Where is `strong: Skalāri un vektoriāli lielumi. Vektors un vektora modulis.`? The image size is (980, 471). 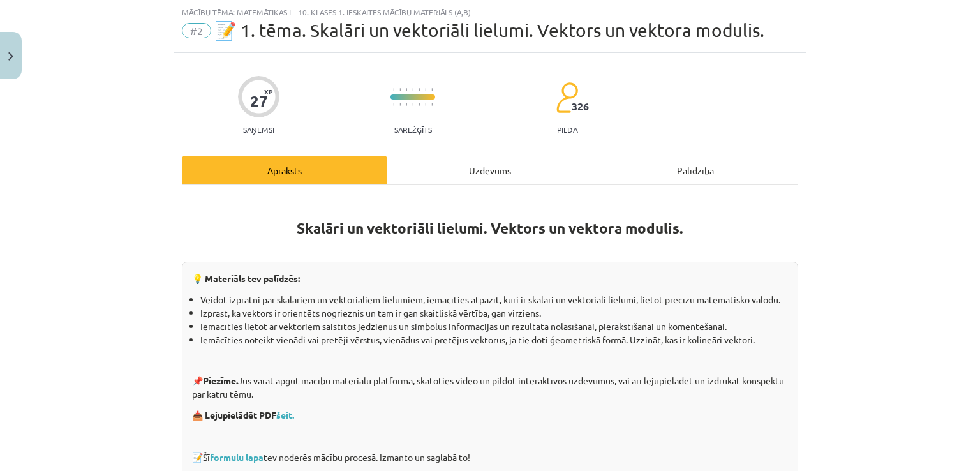 strong: Skalāri un vektoriāli lielumi. Vektors un vektora modulis. is located at coordinates (490, 228).